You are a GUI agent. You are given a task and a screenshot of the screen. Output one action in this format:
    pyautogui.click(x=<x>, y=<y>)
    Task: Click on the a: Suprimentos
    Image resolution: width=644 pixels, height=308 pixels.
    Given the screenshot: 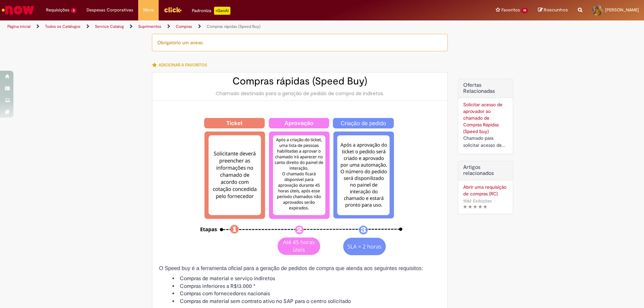 What is the action you would take?
    pyautogui.click(x=149, y=26)
    